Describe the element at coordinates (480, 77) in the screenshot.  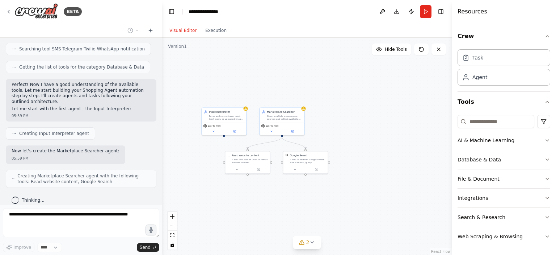
I see `div: Agent` at that location.